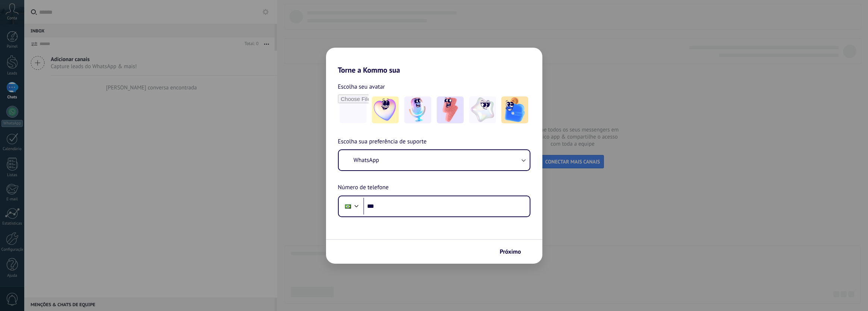 This screenshot has width=868, height=311. What do you see at coordinates (362, 87) in the screenshot?
I see `span: Escolha seu avatar` at bounding box center [362, 87].